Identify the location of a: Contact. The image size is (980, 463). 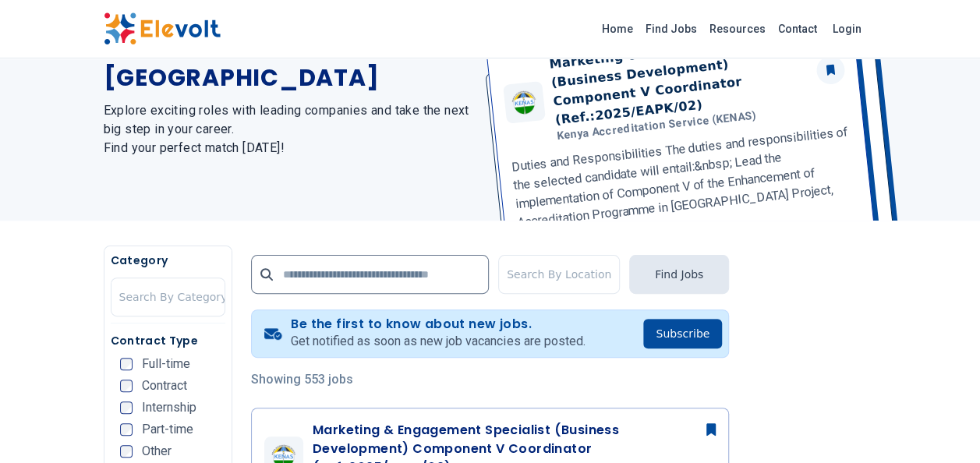
(798, 29).